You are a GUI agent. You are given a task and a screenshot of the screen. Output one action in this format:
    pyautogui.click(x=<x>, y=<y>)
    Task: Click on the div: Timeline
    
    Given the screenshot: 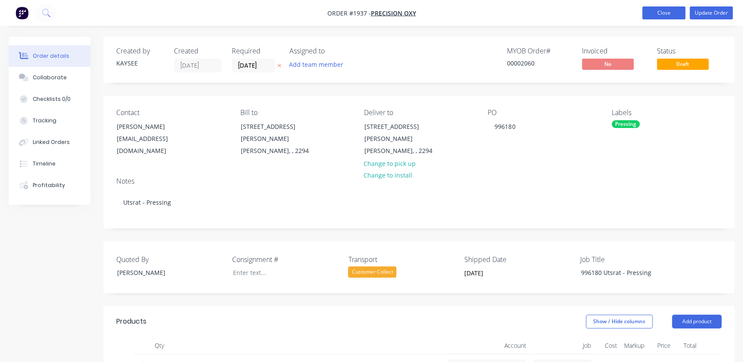 What is the action you would take?
    pyautogui.click(x=44, y=164)
    